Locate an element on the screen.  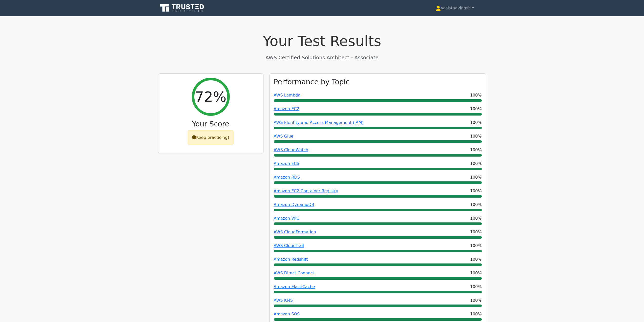
a: Amazon ECS is located at coordinates (287, 163).